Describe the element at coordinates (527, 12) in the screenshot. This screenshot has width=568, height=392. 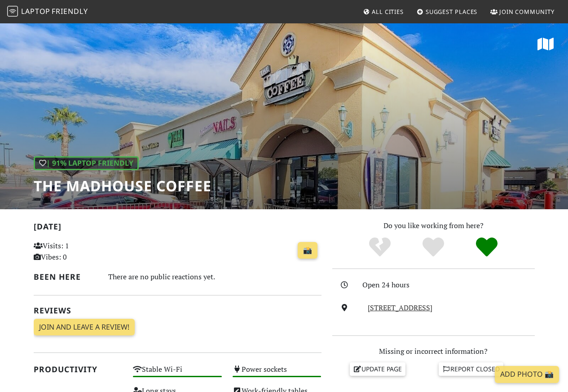
I see `span: Join Community` at that location.